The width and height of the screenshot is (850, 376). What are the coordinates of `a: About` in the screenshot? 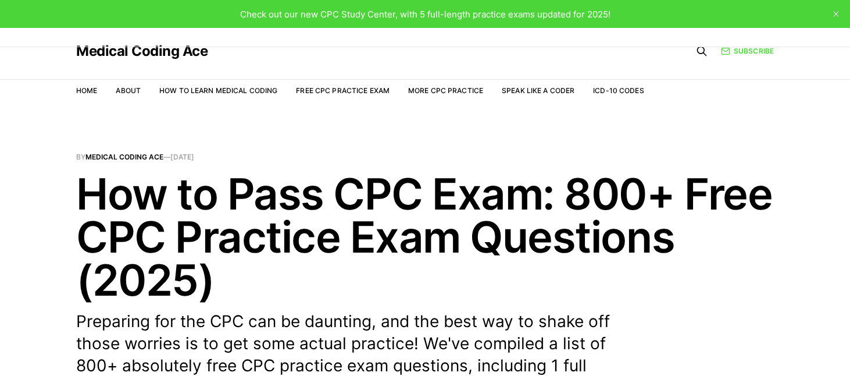 It's located at (128, 90).